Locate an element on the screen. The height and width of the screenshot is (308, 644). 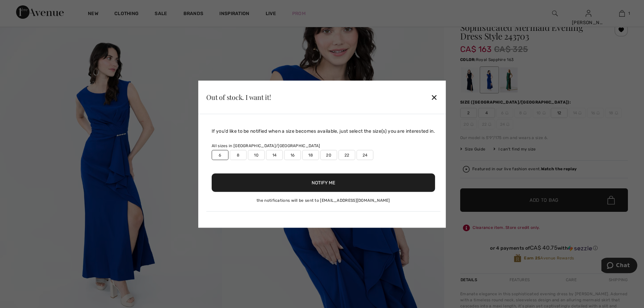
label: 14 is located at coordinates (274, 155).